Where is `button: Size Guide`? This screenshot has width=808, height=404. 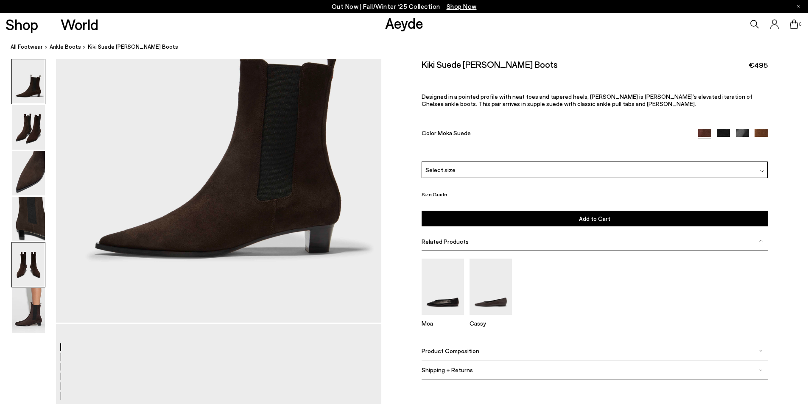
button: Size Guide is located at coordinates (434, 194).